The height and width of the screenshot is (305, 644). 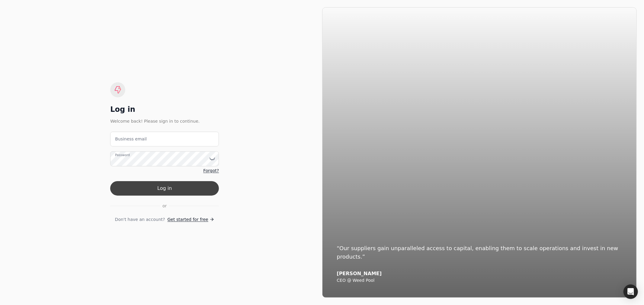 I want to click on div: Log in, so click(x=164, y=109).